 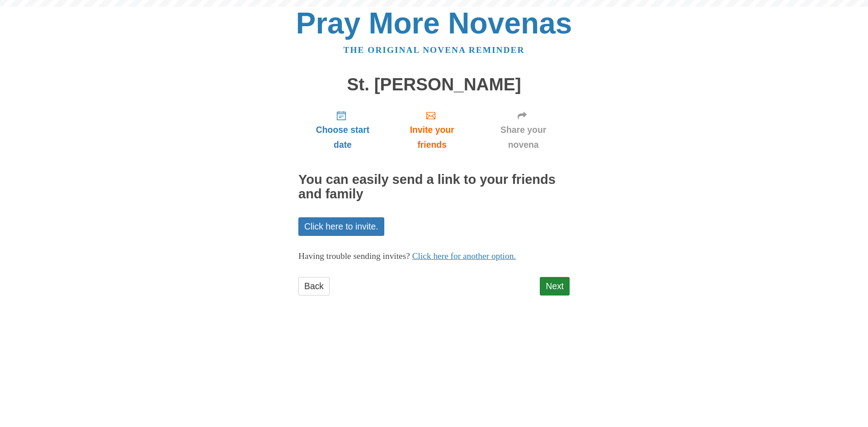 What do you see at coordinates (555, 286) in the screenshot?
I see `a: Next` at bounding box center [555, 286].